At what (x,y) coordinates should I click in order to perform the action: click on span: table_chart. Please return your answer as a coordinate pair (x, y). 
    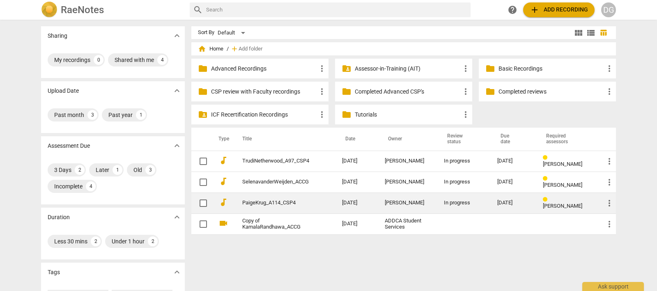
    Looking at the image, I should click on (603, 32).